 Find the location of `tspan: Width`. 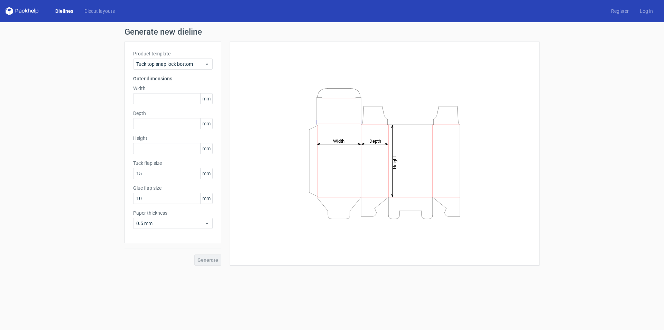

tspan: Width is located at coordinates (339, 140).